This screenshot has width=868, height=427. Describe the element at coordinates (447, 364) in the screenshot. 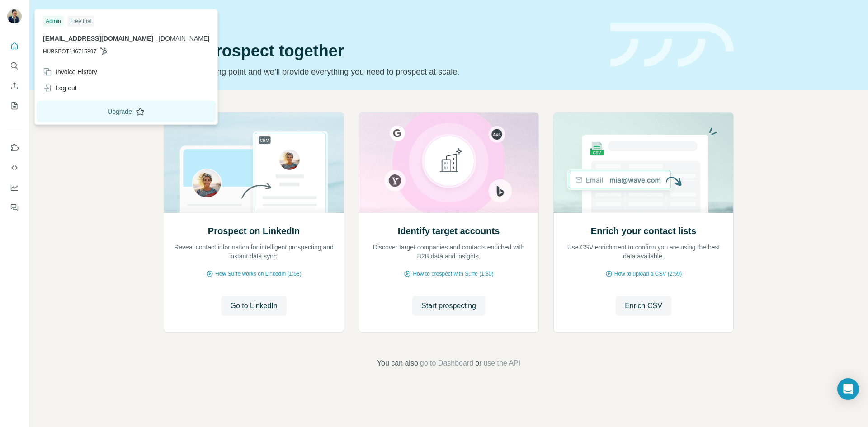

I see `span: go to Dashboard` at that location.